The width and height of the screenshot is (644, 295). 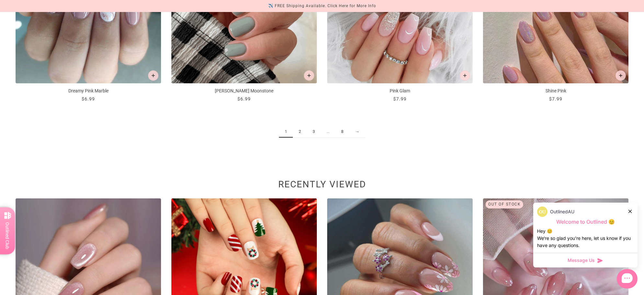 What do you see at coordinates (581, 260) in the screenshot?
I see `span: Message Us` at bounding box center [581, 260].